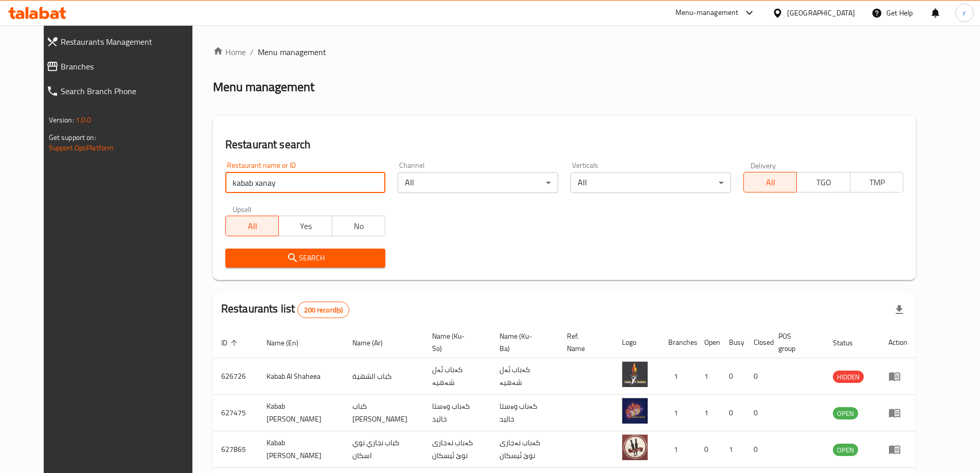 The height and width of the screenshot is (473, 980). I want to click on span: Search Branch Phone, so click(130, 91).